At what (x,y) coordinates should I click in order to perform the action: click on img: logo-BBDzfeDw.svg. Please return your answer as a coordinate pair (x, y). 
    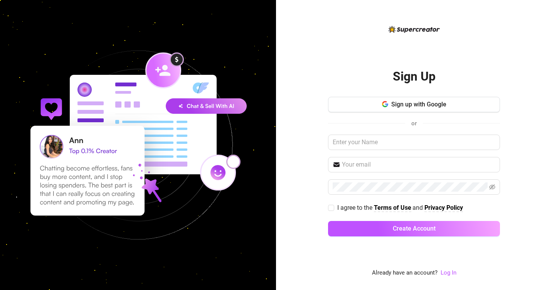
    Looking at the image, I should click on (414, 29).